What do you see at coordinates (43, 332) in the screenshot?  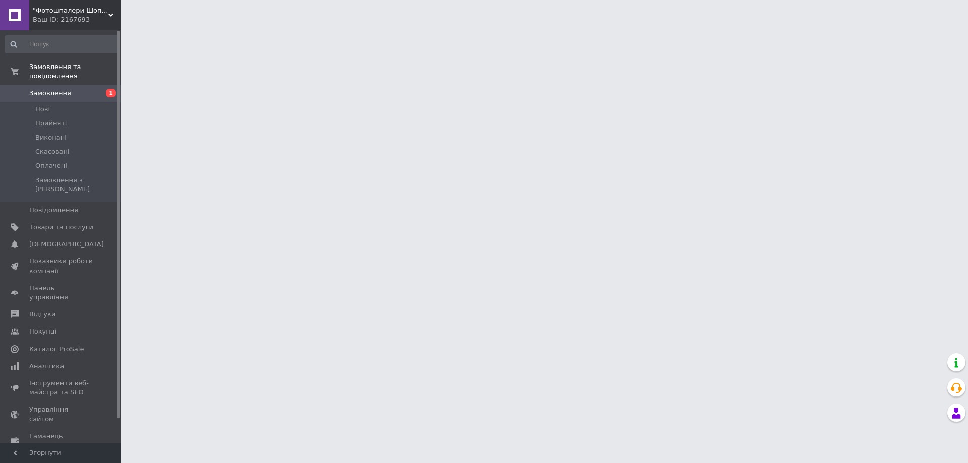 I see `span: Покупці` at bounding box center [43, 332].